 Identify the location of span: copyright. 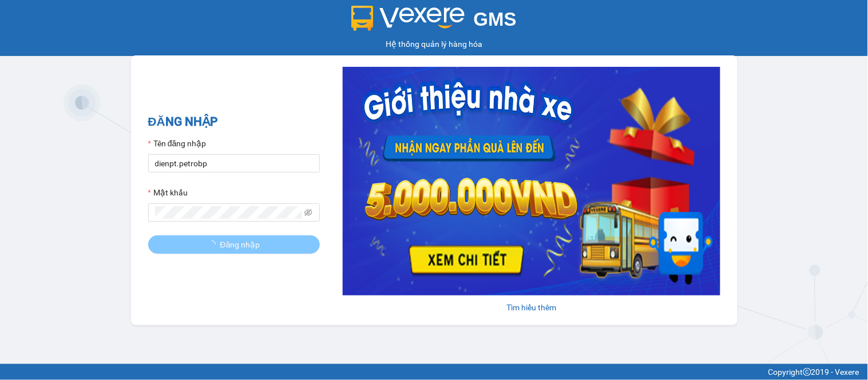
(807, 372).